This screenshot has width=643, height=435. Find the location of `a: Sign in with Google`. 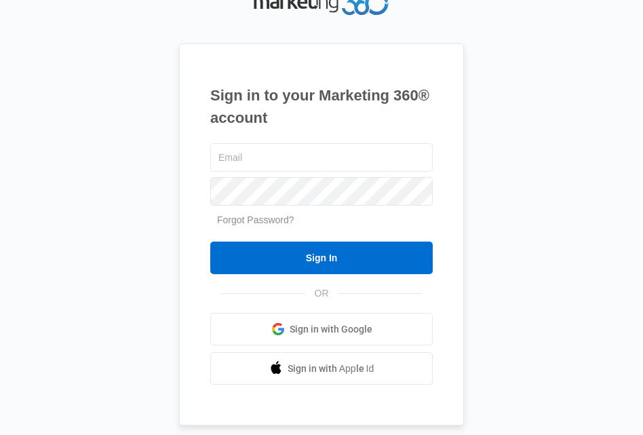

a: Sign in with Google is located at coordinates (322, 329).